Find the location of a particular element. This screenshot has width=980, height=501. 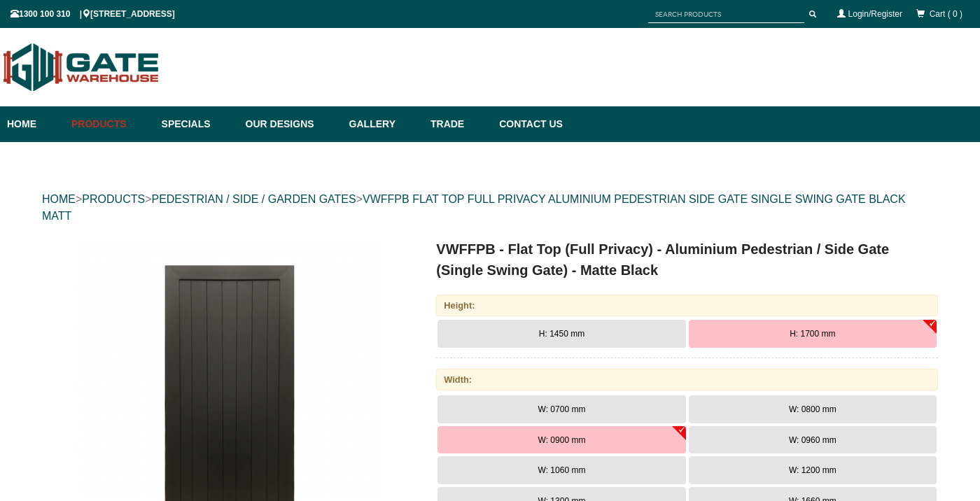

button: W: 0900 mm is located at coordinates (561, 440).